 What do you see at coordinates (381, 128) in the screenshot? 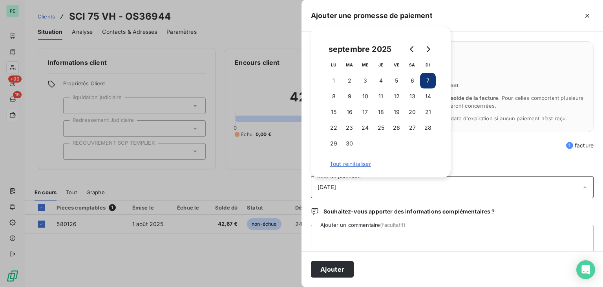
I see `button: 25` at bounding box center [381, 128].